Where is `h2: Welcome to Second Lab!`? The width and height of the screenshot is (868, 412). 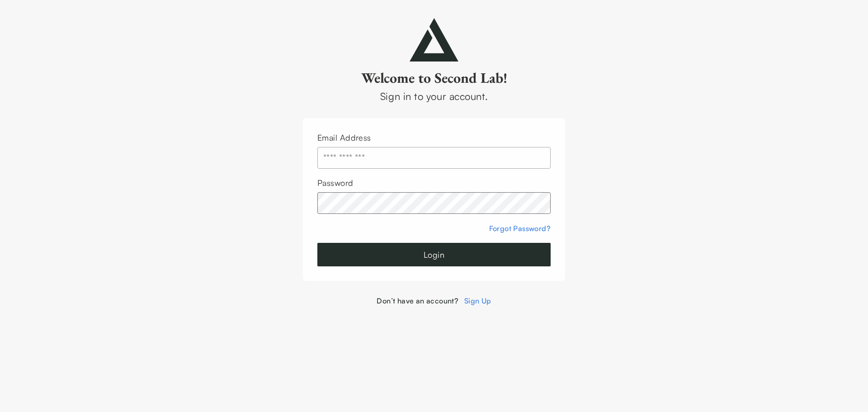 h2: Welcome to Second Lab! is located at coordinates (434, 78).